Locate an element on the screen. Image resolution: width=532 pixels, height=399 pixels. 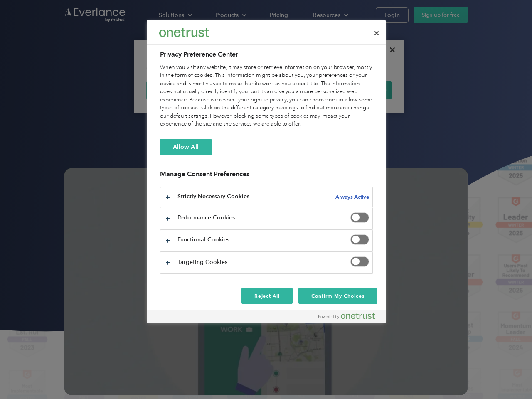
button: Confirm My Choices is located at coordinates (338, 296).